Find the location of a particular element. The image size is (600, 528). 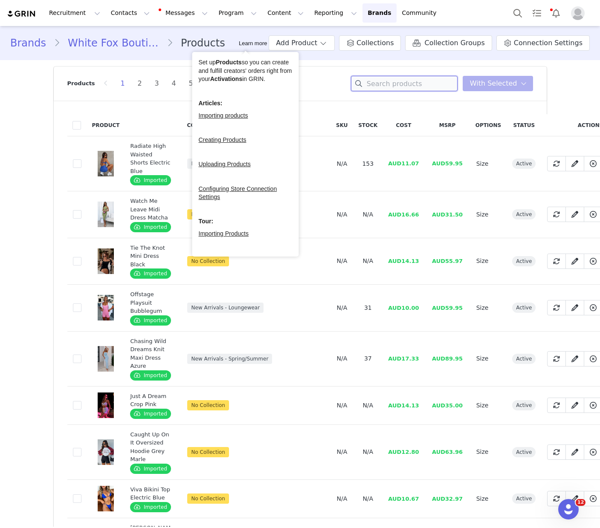

span: Collection Groups is located at coordinates (454, 43).